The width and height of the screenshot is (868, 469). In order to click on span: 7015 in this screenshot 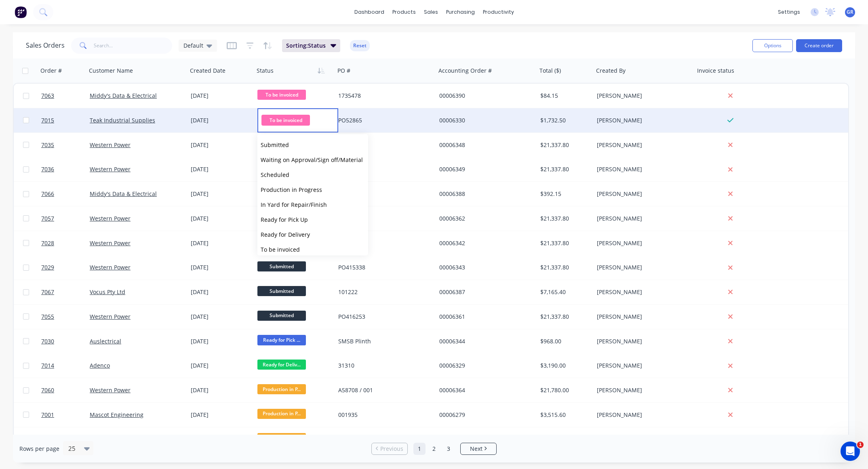, I will do `click(48, 120)`.